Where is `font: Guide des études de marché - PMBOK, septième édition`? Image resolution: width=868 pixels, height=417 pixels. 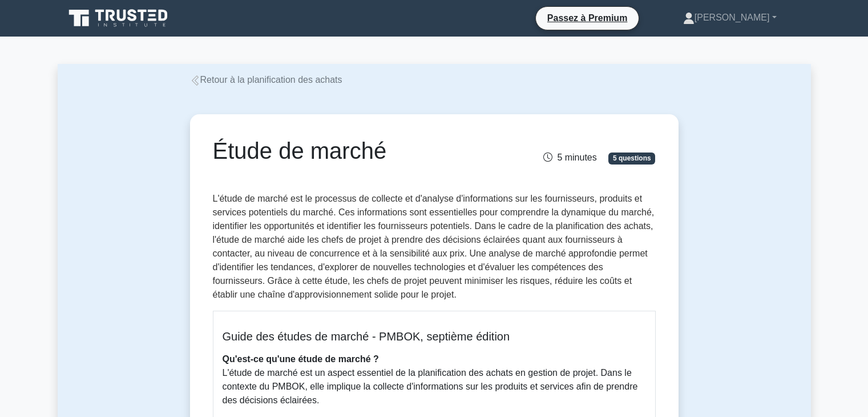 font: Guide des études de marché - PMBOK, septième édition is located at coordinates (366, 336).